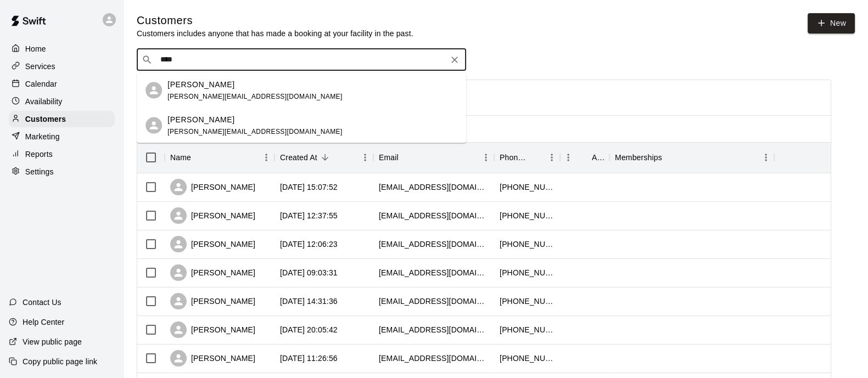 The image size is (868, 378). Describe the element at coordinates (39, 155) in the screenshot. I see `p: Reports` at that location.